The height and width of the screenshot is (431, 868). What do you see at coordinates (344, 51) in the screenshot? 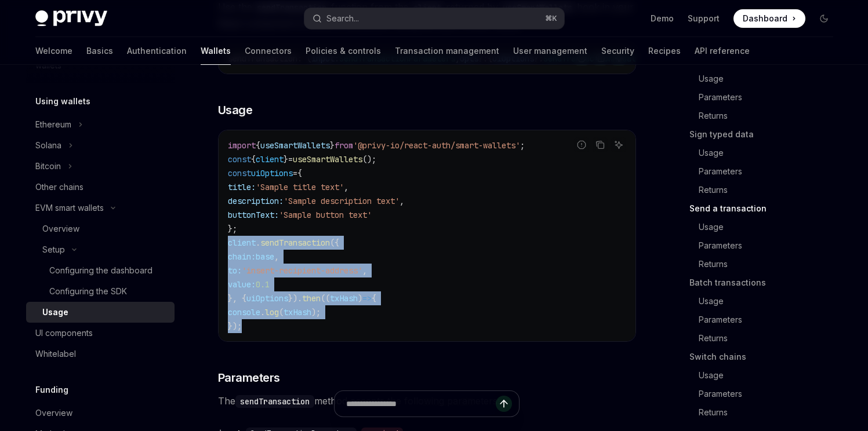
I see `a: Policies & controls` at bounding box center [344, 51].